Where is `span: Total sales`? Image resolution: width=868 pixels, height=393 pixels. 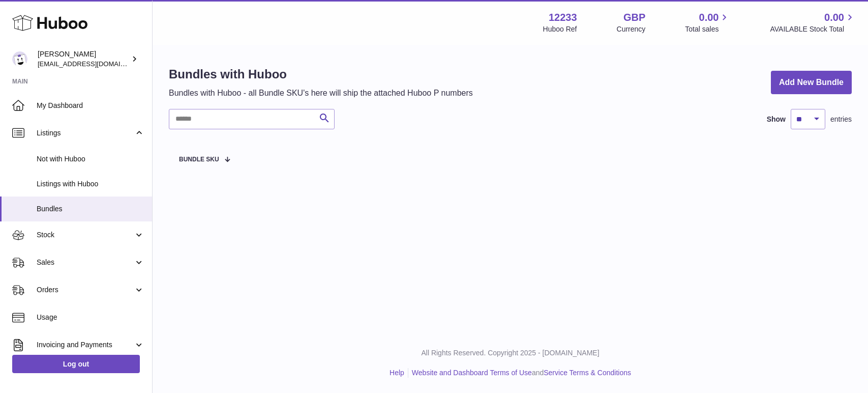
span: Total sales is located at coordinates (707, 29).